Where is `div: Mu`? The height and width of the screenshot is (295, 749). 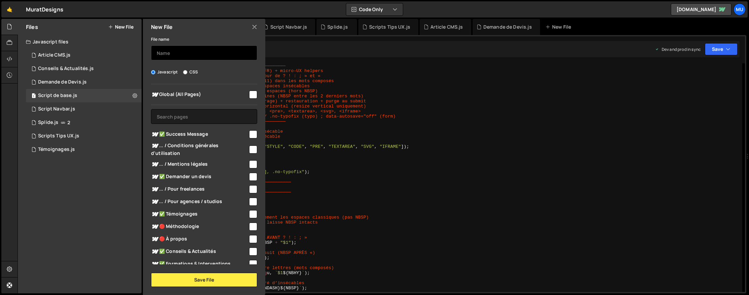
div: Mu is located at coordinates (740, 9).